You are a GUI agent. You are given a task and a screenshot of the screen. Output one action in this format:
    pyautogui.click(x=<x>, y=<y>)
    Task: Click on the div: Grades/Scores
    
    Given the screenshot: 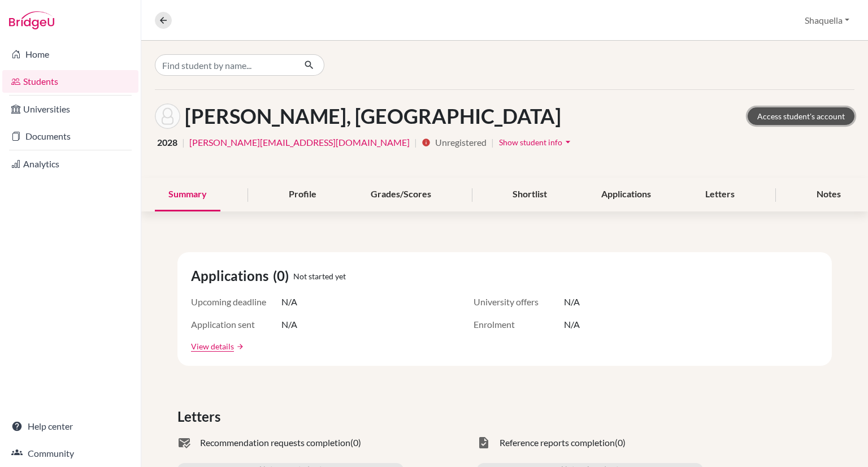 What is the action you would take?
    pyautogui.click(x=401, y=195)
    